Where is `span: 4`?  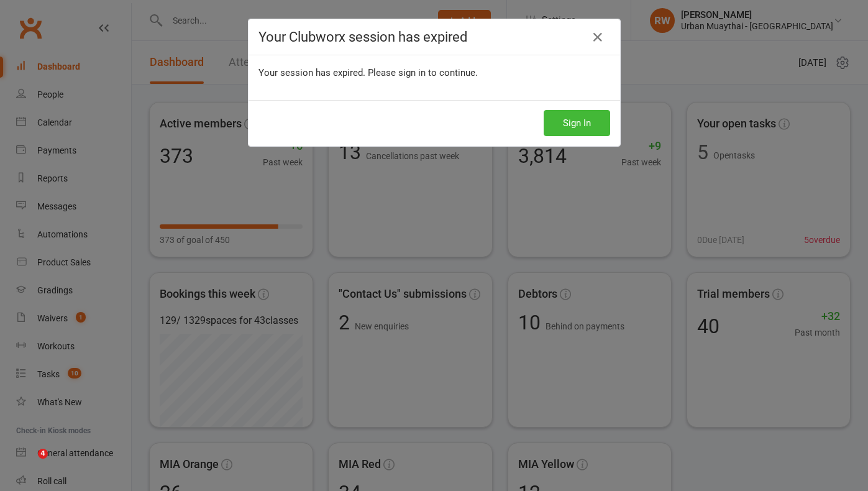 span: 4 is located at coordinates (43, 454).